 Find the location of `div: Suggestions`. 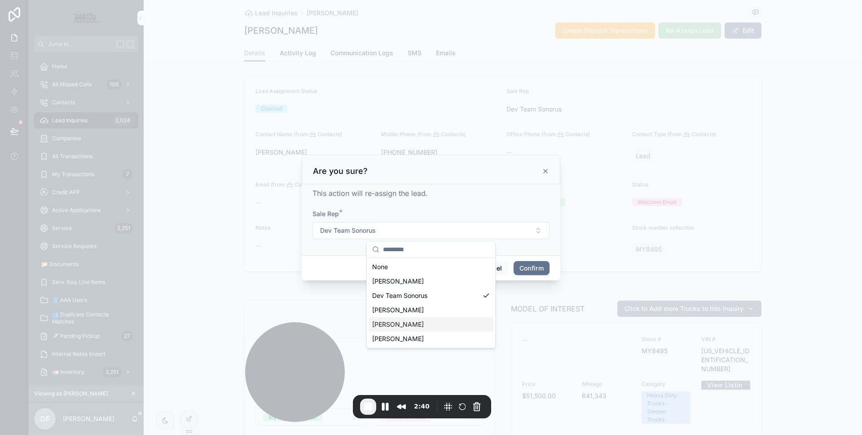

div: Suggestions is located at coordinates (431, 303).